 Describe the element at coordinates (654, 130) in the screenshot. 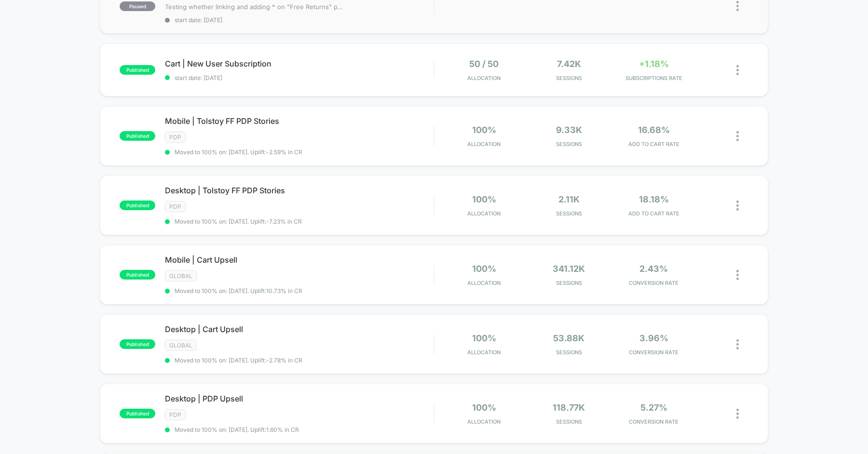

I see `span: 16.68%` at that location.